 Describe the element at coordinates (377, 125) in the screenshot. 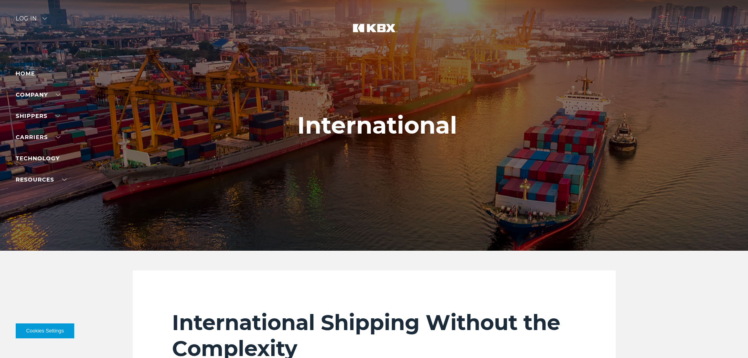

I see `h1: International` at that location.